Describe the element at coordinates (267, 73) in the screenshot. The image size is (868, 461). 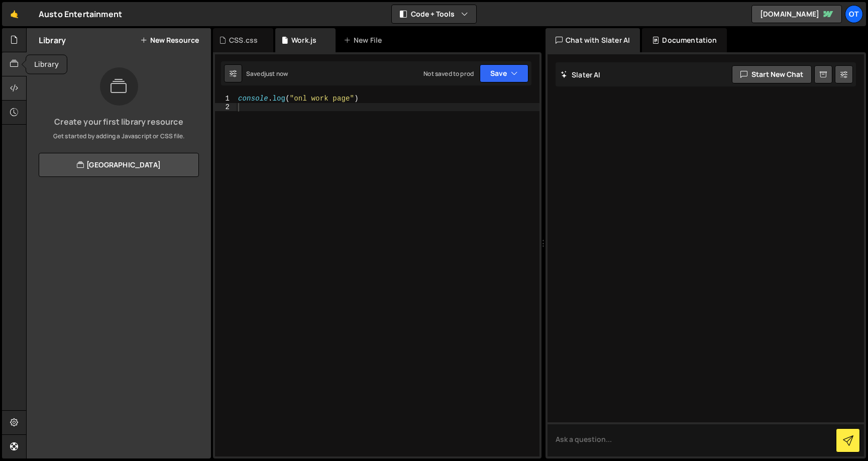
I see `div: Saved` at that location.